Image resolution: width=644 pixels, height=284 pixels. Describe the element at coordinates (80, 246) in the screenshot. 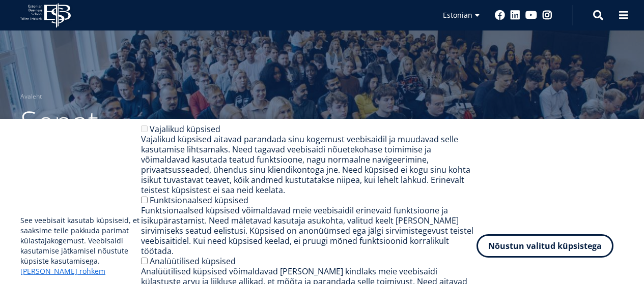

I see `p: See veebisait kasutab küpsiseid, et saaksime teile pakkuda parimat külastajakogemust. Veebisaidi ...` at that location.